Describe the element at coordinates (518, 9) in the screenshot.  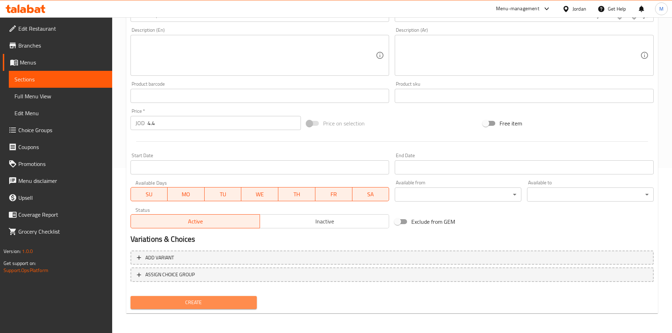
I see `div: Menu-management` at that location.